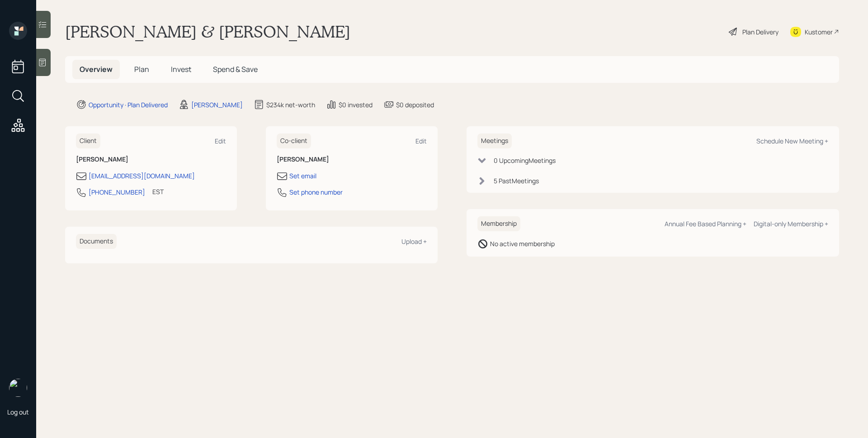  What do you see at coordinates (524, 160) in the screenshot?
I see `div: 0 Upcoming Meeting s` at bounding box center [524, 160].